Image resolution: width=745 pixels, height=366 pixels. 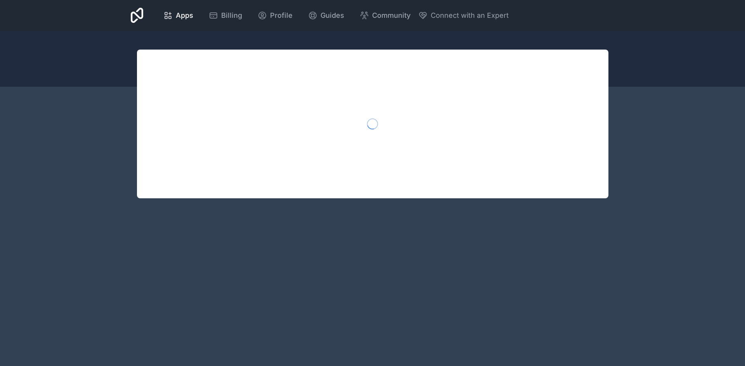 I want to click on span: Billing, so click(x=232, y=16).